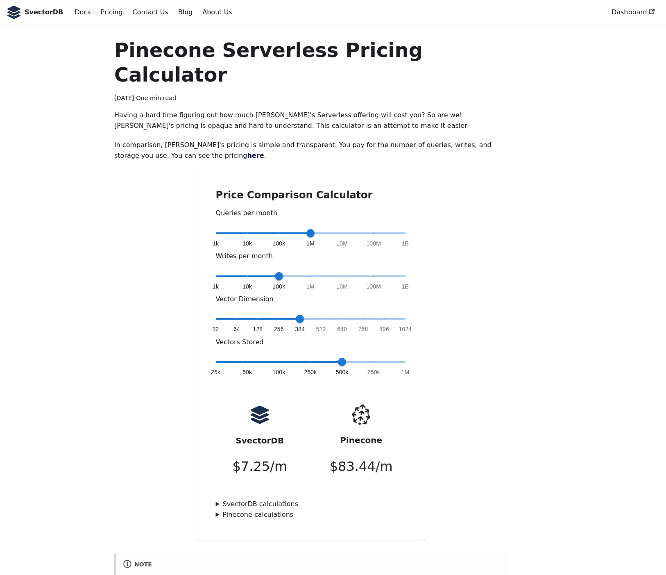  I want to click on a: Dashboard, so click(633, 12).